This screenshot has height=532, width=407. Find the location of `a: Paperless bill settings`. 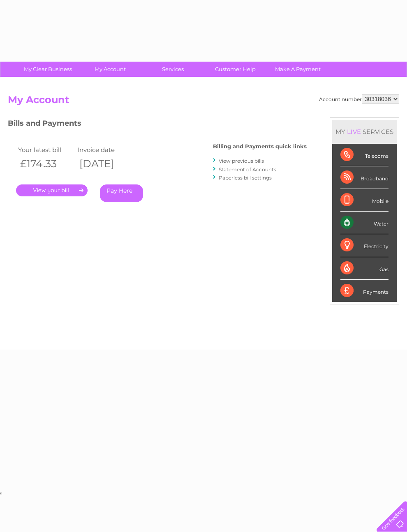

a: Paperless bill settings is located at coordinates (245, 178).